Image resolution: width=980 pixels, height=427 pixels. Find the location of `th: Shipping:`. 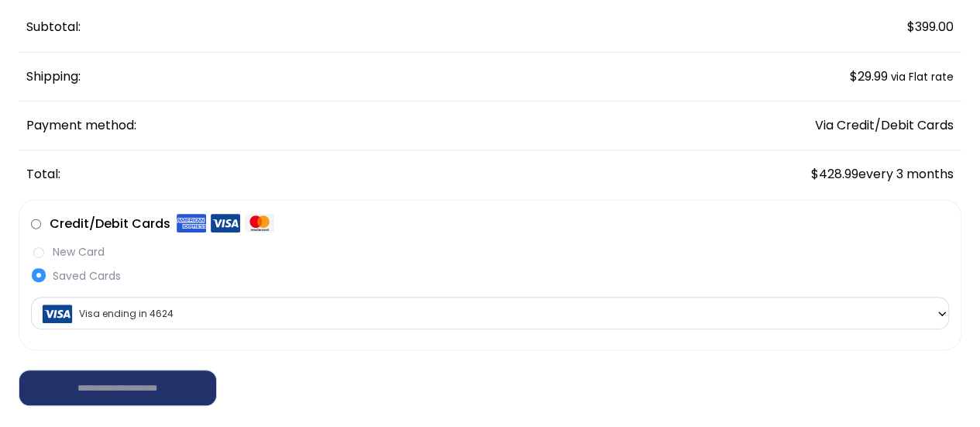

th: Shipping: is located at coordinates (325, 76).